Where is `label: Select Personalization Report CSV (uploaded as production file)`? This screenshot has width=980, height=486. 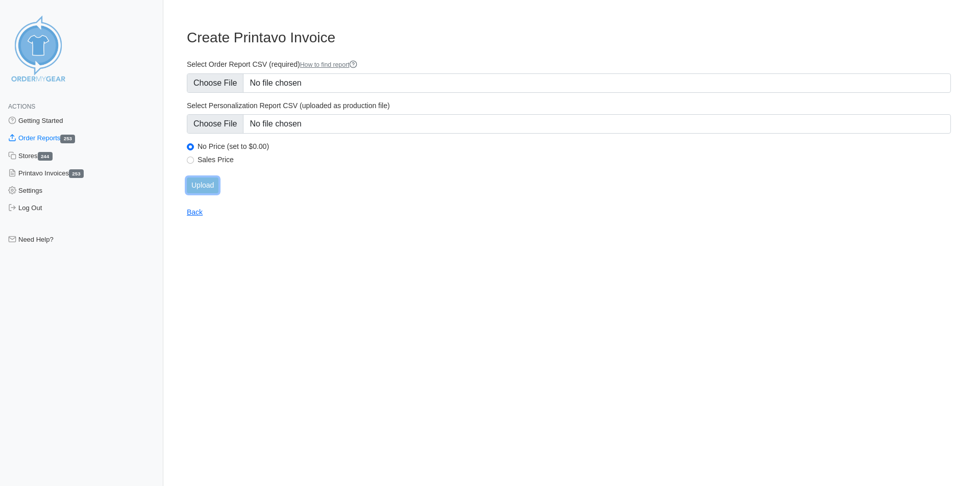 label: Select Personalization Report CSV (uploaded as production file) is located at coordinates (569, 106).